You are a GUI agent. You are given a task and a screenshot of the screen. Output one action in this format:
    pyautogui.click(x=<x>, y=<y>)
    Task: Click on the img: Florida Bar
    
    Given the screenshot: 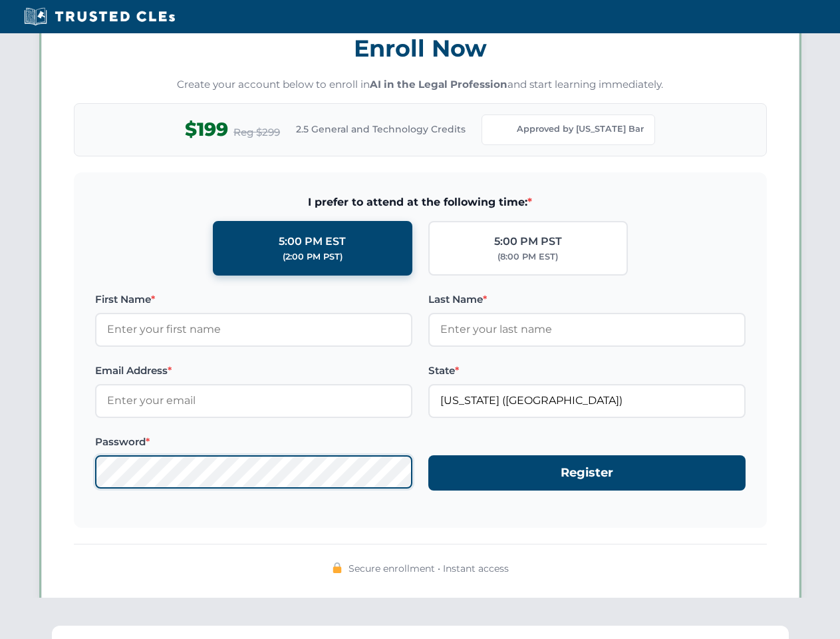 What is the action you would take?
    pyautogui.click(x=502, y=130)
    